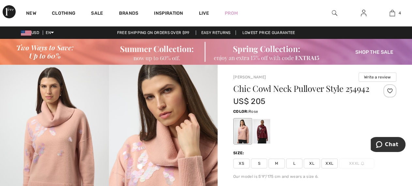 Image resolution: width=412 pixels, height=186 pixels. What do you see at coordinates (253, 111) in the screenshot?
I see `span: Rose` at bounding box center [253, 111].